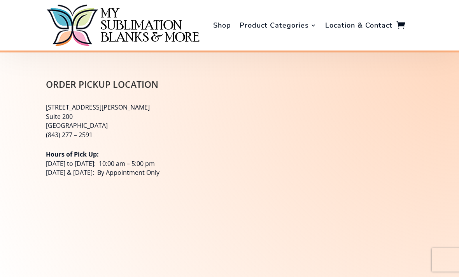 The height and width of the screenshot is (277, 459). I want to click on strong: Hours of Pick Up:, so click(72, 154).